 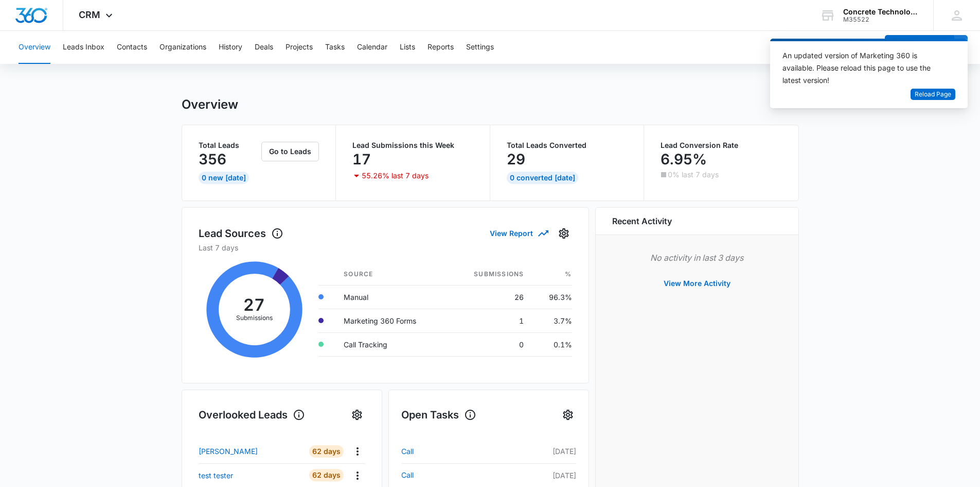 I want to click on button: Reports, so click(x=441, y=47).